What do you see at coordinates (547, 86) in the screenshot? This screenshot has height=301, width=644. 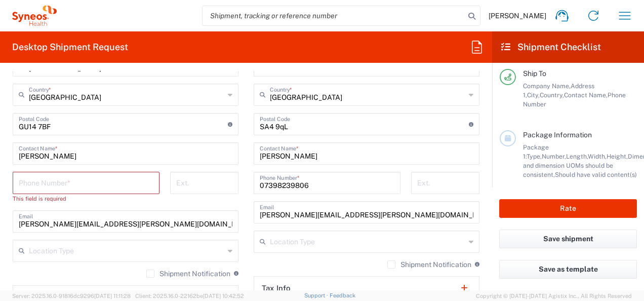 I see `span: Company Name,` at bounding box center [547, 86].